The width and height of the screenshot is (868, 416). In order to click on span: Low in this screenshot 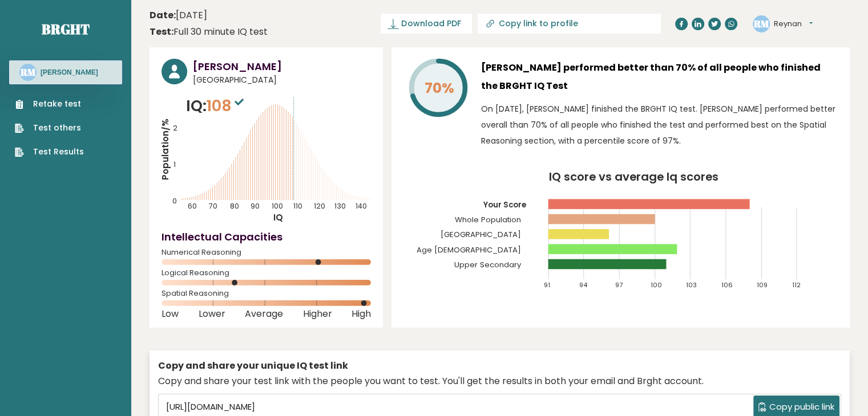, I will do `click(170, 314)`.